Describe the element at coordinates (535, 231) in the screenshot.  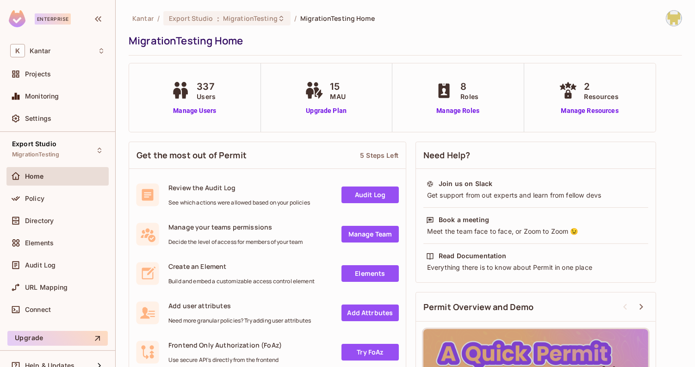
I see `div: Meet the team face to face, or Zoom to Zoom 😉` at that location.